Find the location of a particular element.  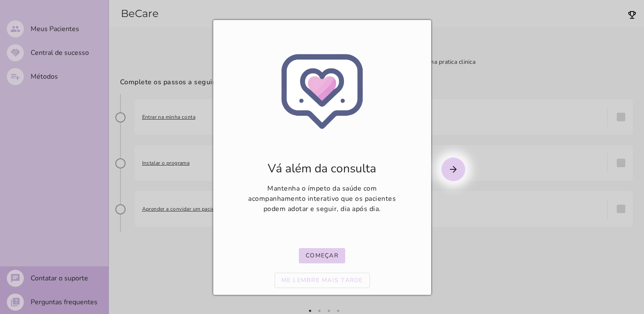

mwc-button: Começar is located at coordinates (322, 255).